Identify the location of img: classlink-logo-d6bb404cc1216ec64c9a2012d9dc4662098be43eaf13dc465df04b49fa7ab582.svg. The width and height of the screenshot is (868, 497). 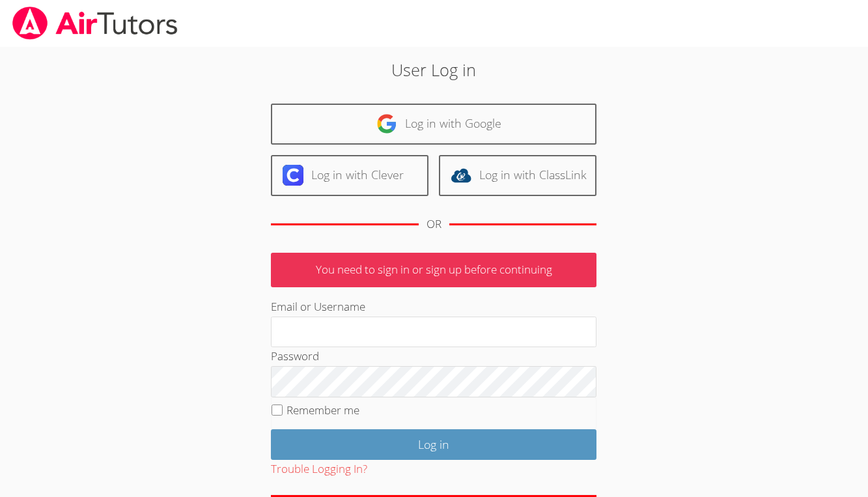
(461, 175).